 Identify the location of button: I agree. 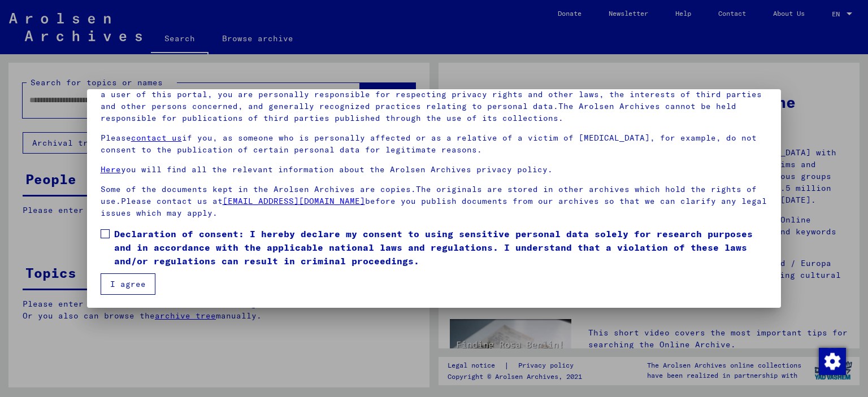
(128, 284).